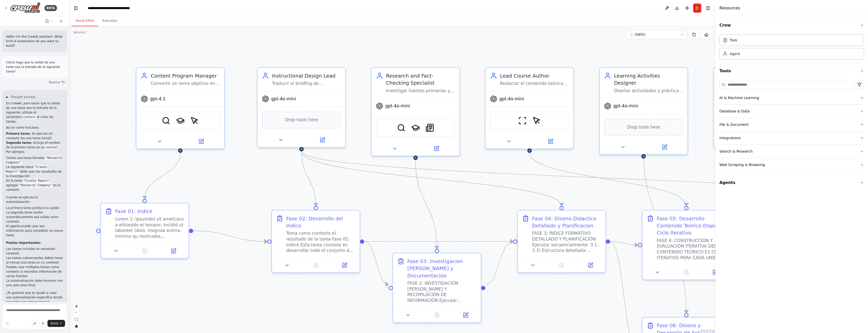  I want to click on g: Edge from 9cbecf09-1060-4e50-8ef2-ed91233391d0 to 175a3e6b-b7dd-4dc8-a219-d3714ae88aee, so click(308, 178).